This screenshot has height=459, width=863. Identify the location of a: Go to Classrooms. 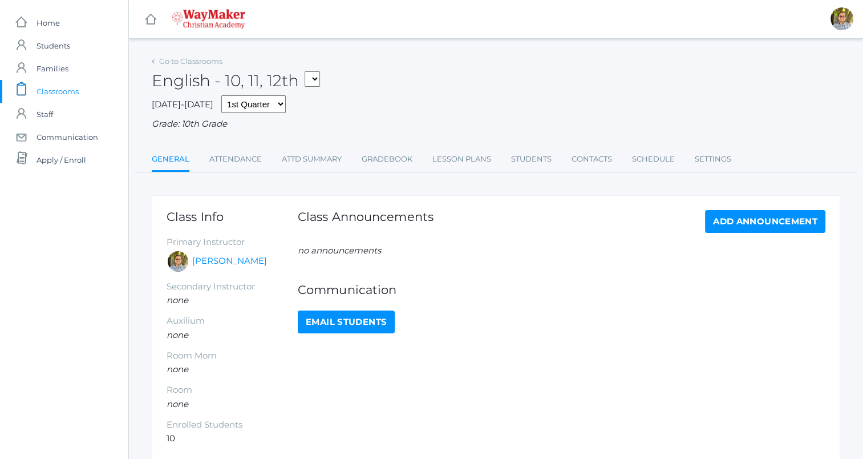
(191, 61).